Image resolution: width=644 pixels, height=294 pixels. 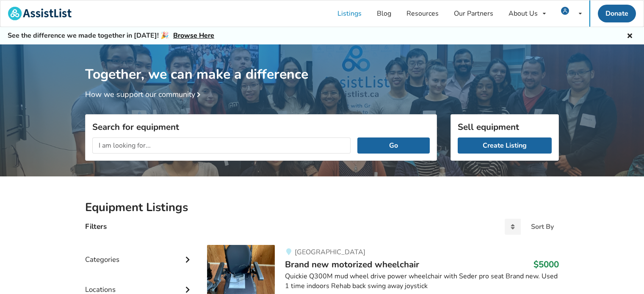 What do you see at coordinates (473, 14) in the screenshot?
I see `a: Our Partners` at bounding box center [473, 14].